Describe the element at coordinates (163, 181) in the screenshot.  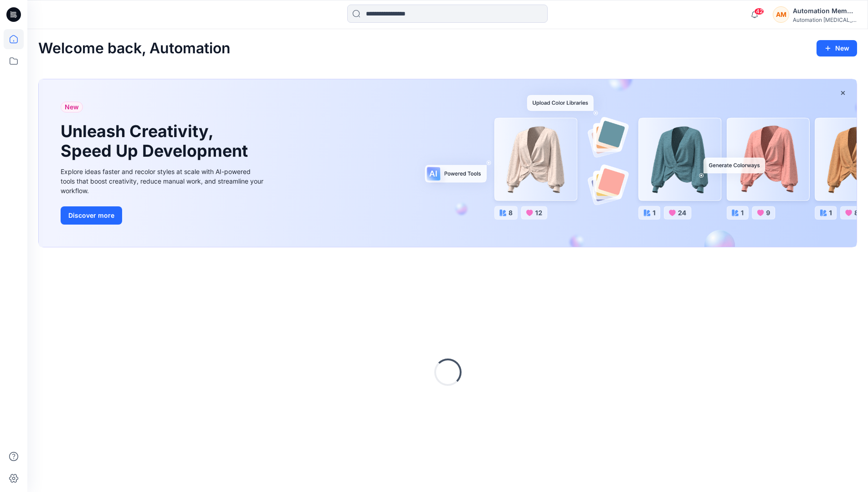
I see `div: Explore ideas faster and recolor styles at scale with AI-powered tools that boost creativity, red...` at that location.